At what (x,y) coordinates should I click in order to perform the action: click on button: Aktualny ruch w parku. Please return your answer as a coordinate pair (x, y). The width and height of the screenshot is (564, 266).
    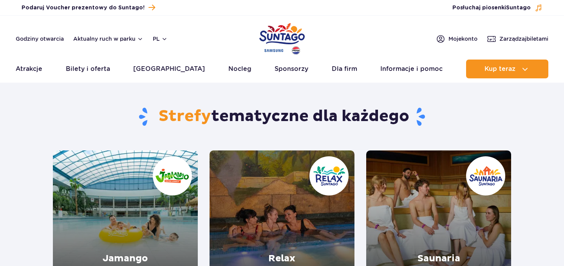
    Looking at the image, I should click on (108, 39).